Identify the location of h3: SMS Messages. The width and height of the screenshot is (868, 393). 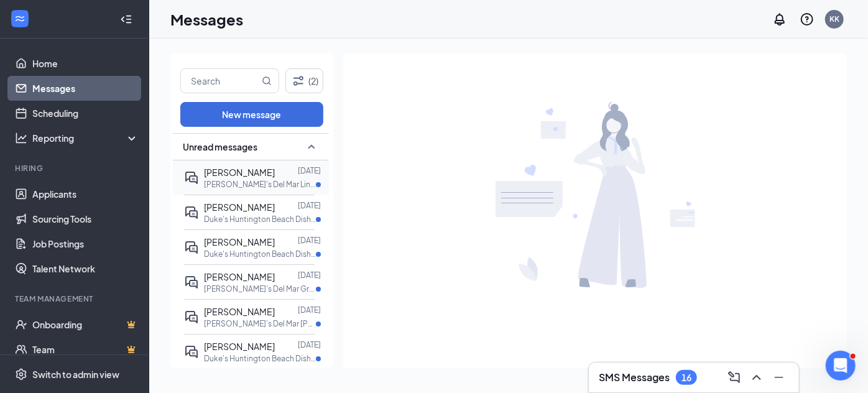
(634, 377).